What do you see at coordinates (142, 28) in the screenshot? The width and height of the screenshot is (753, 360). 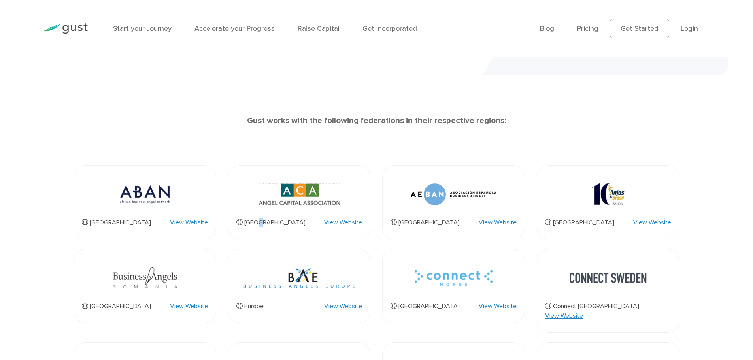 I see `a: Start your Journey` at bounding box center [142, 28].